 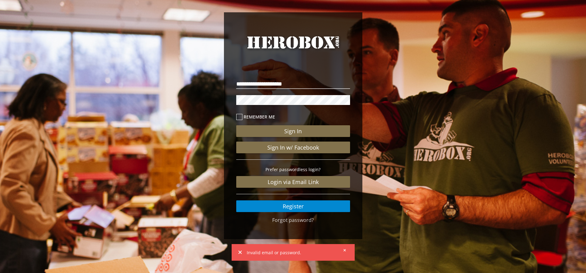 What do you see at coordinates (293, 169) in the screenshot?
I see `p: Prefer passwordless login?` at bounding box center [293, 169].